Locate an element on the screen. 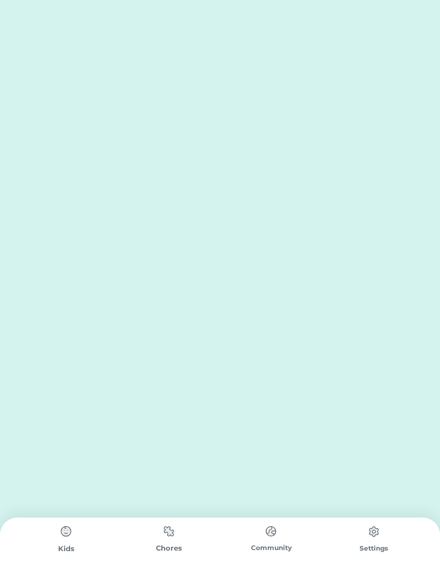 This screenshot has width=440, height=575. div: Chores is located at coordinates (169, 549).